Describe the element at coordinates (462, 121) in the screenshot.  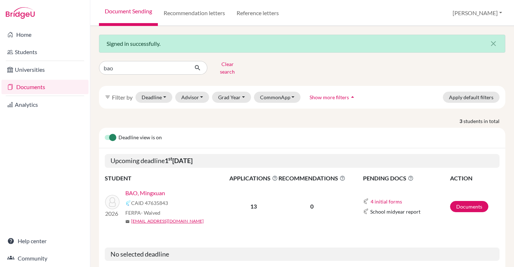
I see `strong: 3` at that location.